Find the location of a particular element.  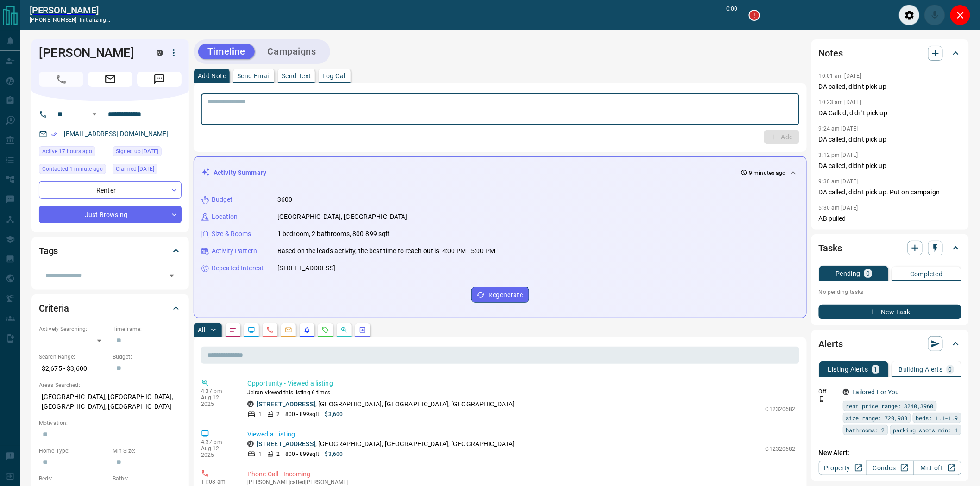

p: Listing Alerts is located at coordinates (848, 369).